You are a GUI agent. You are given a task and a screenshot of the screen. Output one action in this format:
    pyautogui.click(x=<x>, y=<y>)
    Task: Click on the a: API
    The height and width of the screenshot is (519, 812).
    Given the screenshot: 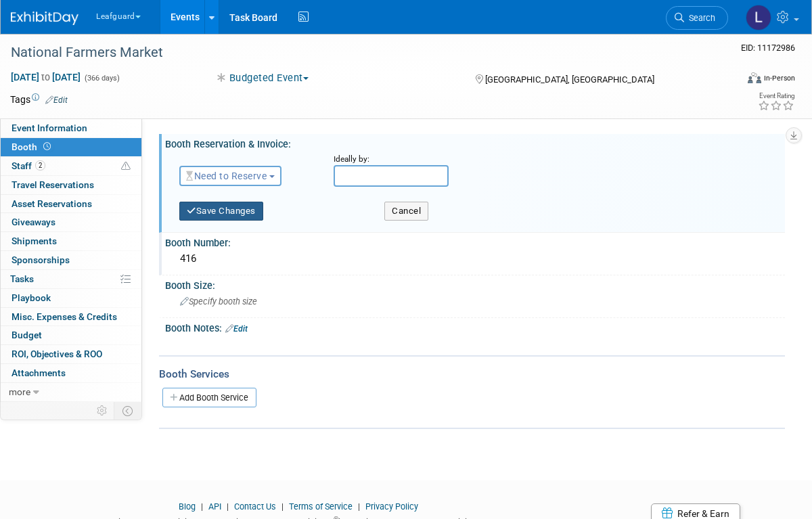 What is the action you would take?
    pyautogui.click(x=214, y=506)
    